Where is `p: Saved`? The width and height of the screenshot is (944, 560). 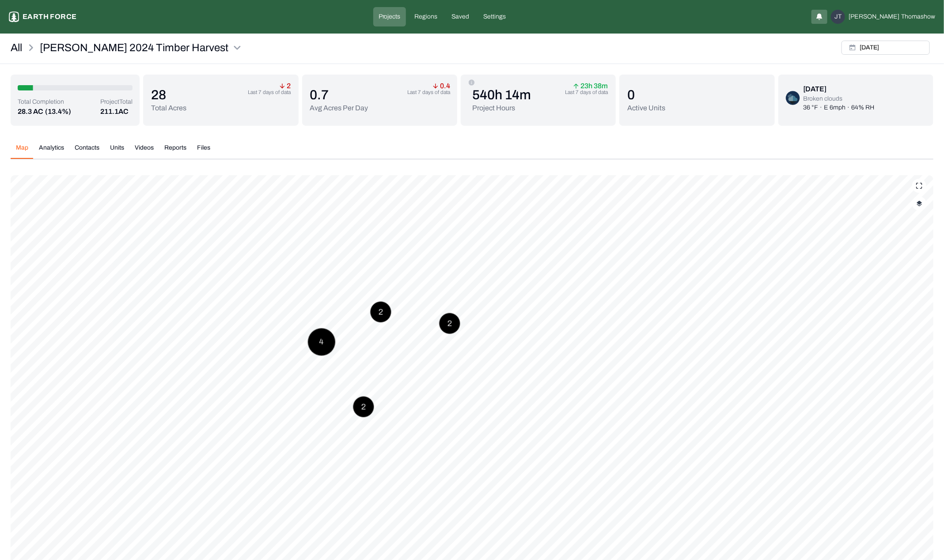 p: Saved is located at coordinates (461, 17).